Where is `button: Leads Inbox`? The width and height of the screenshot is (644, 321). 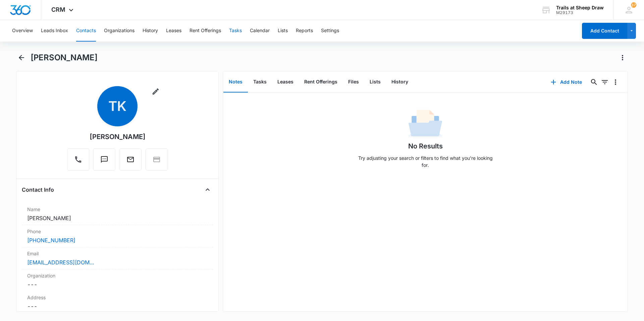 button: Leads Inbox is located at coordinates (54, 31).